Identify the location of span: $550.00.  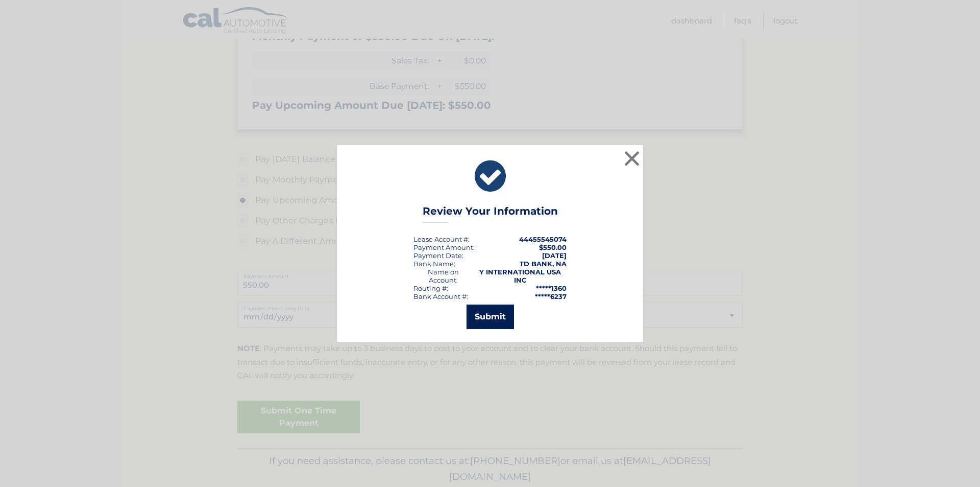
(552, 247).